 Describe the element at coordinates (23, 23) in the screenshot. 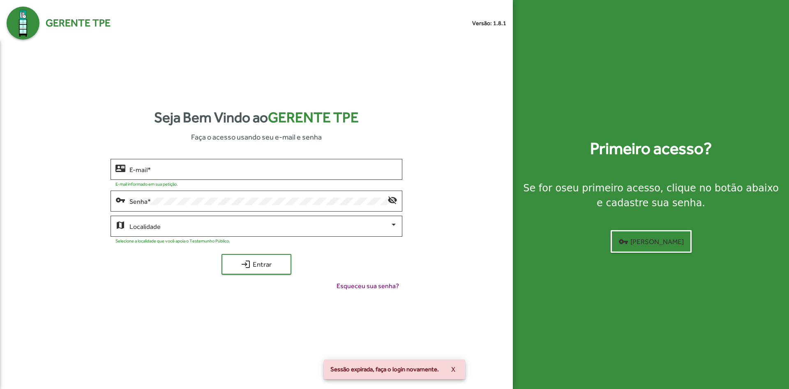

I see `img: Logo Gerente` at that location.